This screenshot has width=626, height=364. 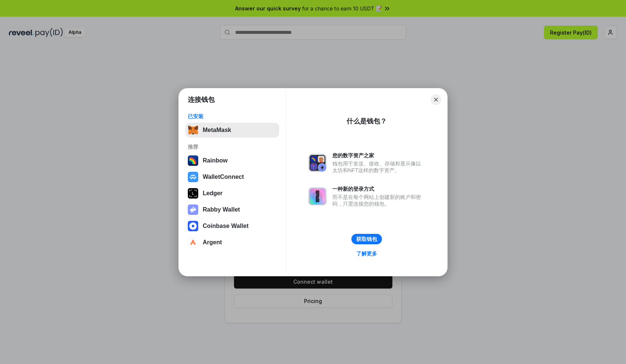 I want to click on div: 而不是在每个网站上创建新的账户和密码，只需连接您的钱包。, so click(x=379, y=200).